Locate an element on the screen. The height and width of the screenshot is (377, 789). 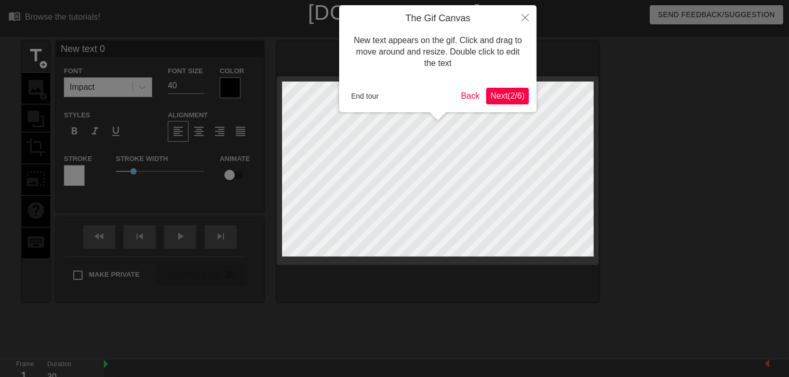
div: Impact is located at coordinates (82, 87).